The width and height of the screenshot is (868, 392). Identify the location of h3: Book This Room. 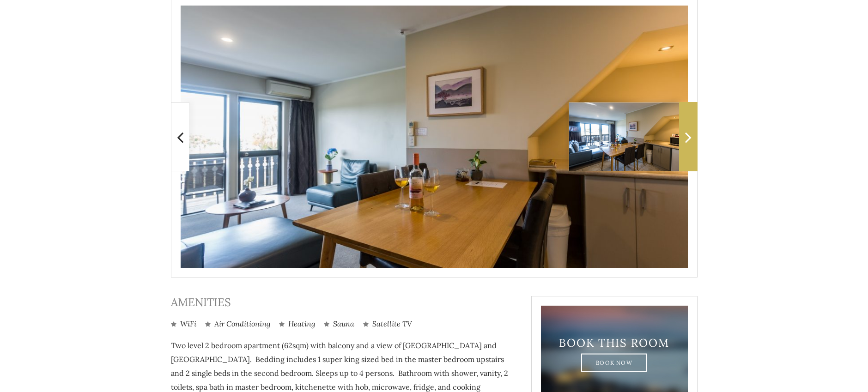
(614, 343).